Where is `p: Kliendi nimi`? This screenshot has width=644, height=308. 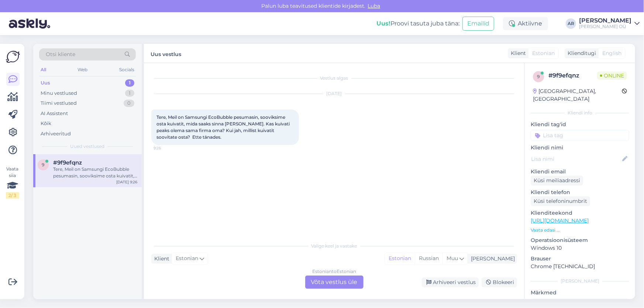
p: Kliendi nimi is located at coordinates (580, 148).